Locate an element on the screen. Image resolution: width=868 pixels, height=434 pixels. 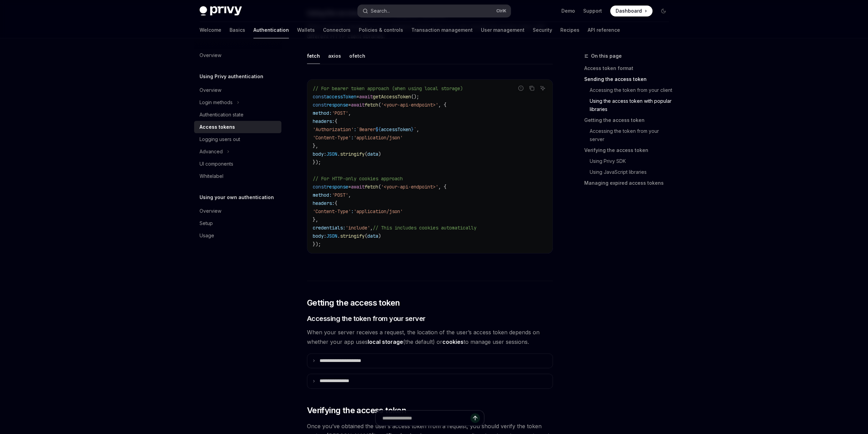
a: Whitelabel is located at coordinates (238, 176).